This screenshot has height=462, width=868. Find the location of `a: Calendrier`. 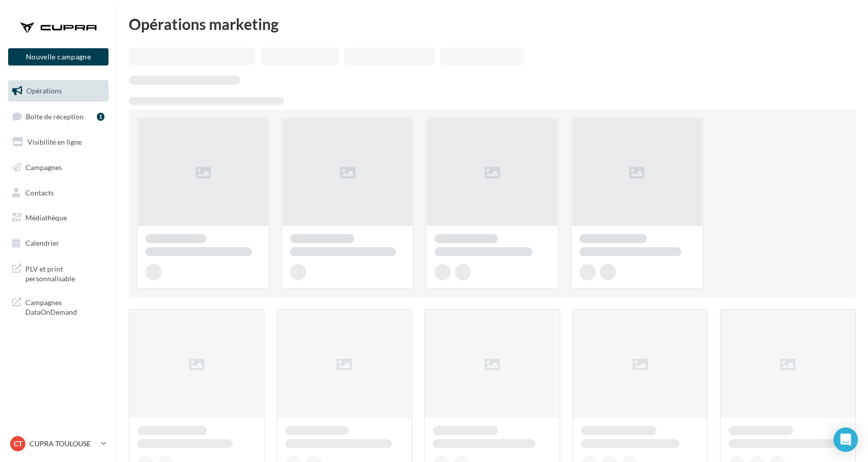

a: Calendrier is located at coordinates (58, 243).